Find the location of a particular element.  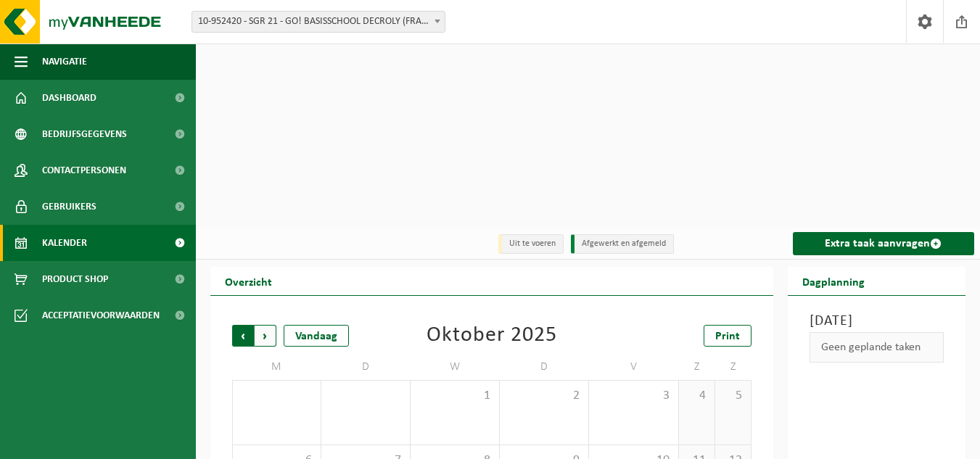

span: Kalender is located at coordinates (65, 243).